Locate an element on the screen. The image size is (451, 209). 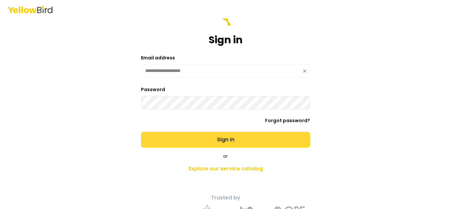
label: Email address is located at coordinates (158, 58).